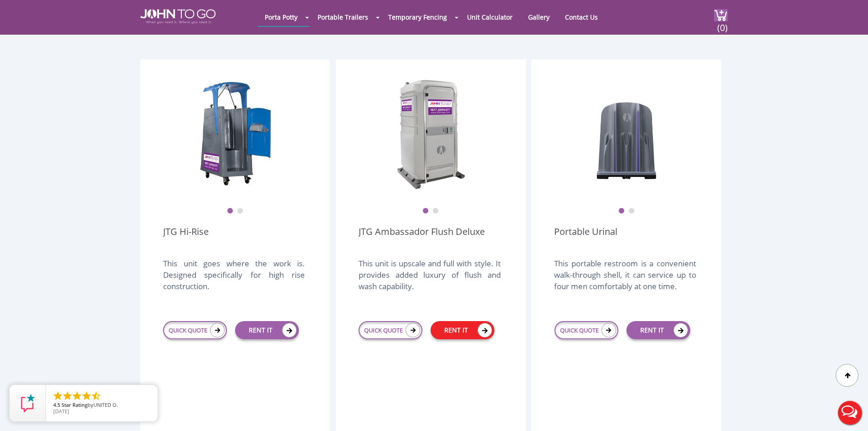 This screenshot has width=868, height=431. Describe the element at coordinates (343, 17) in the screenshot. I see `a: Portable Trailers` at that location.